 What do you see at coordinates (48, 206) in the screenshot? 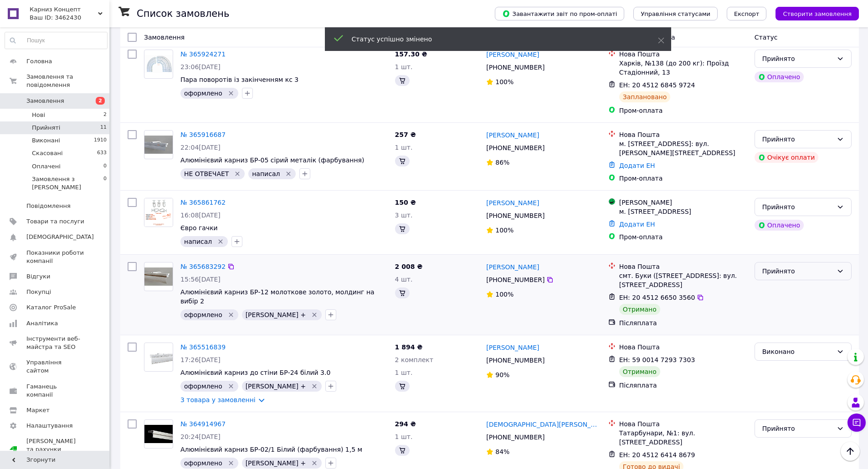
I see `span: Повідомлення` at bounding box center [48, 206].